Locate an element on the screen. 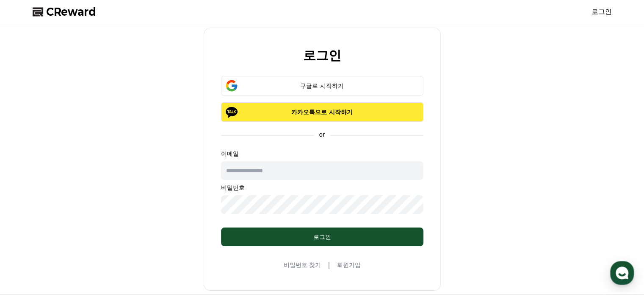  span: 대화 is located at coordinates (83, 241).